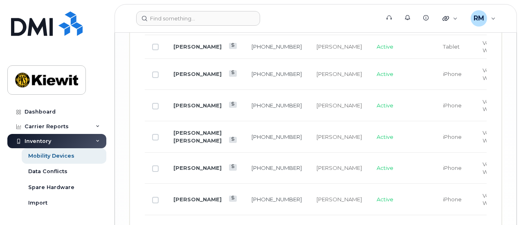 This screenshot has width=521, height=225. Describe the element at coordinates (451, 47) in the screenshot. I see `span: Tablet` at that location.